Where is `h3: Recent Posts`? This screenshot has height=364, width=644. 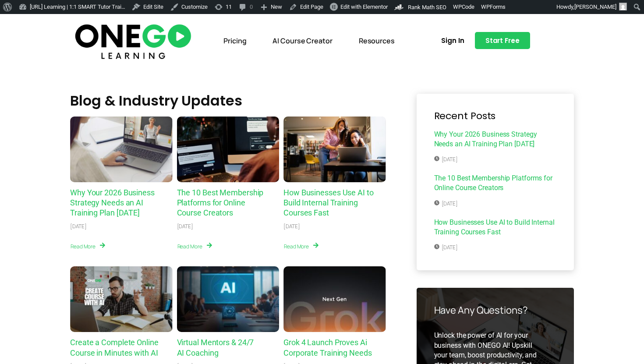
h3: Recent Posts is located at coordinates (496, 116).